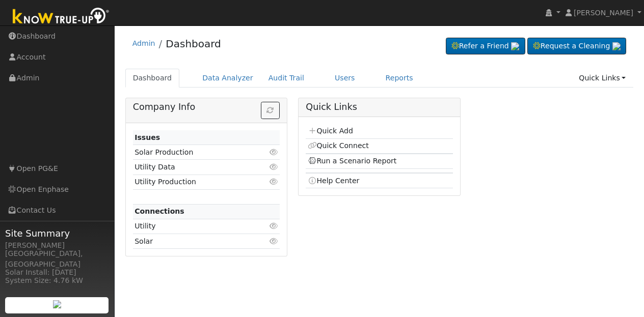  I want to click on strong: Issues, so click(147, 137).